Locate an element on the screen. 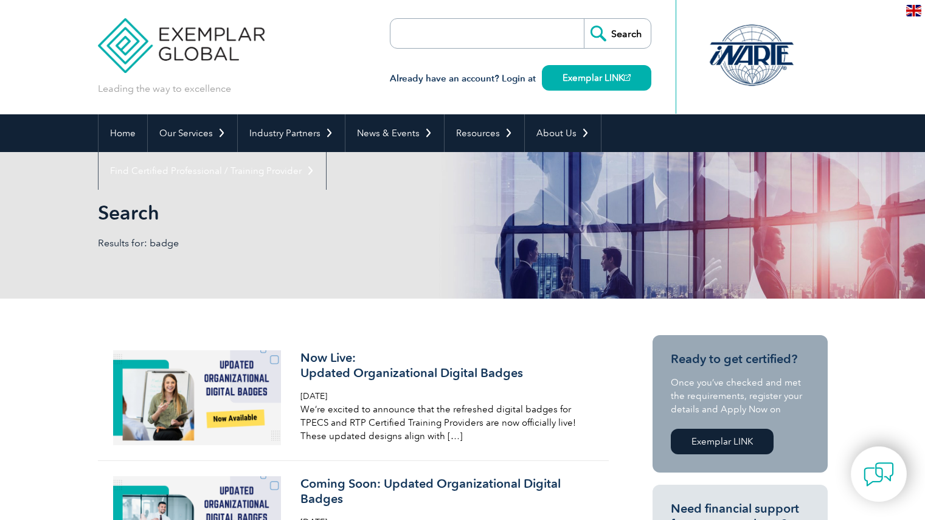  input: Search is located at coordinates (617, 33).